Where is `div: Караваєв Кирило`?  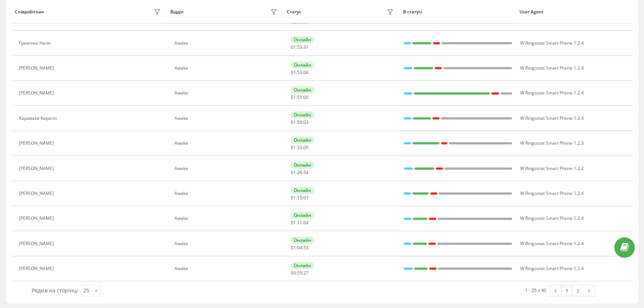 div: Караваєв Кирило is located at coordinates (39, 118).